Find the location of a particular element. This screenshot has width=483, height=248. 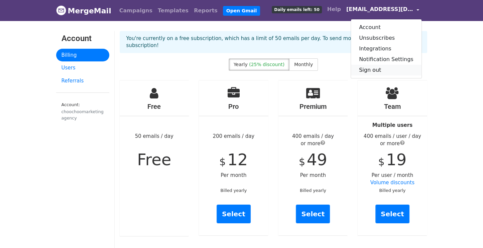

div: 400 emails / user / day or more is located at coordinates (392, 140).